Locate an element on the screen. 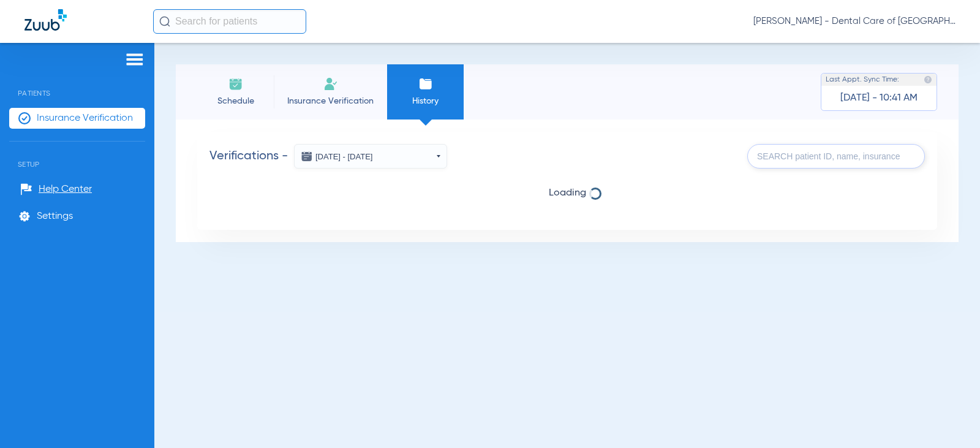 This screenshot has height=448, width=980. img: hamburger-icon is located at coordinates (135, 60).